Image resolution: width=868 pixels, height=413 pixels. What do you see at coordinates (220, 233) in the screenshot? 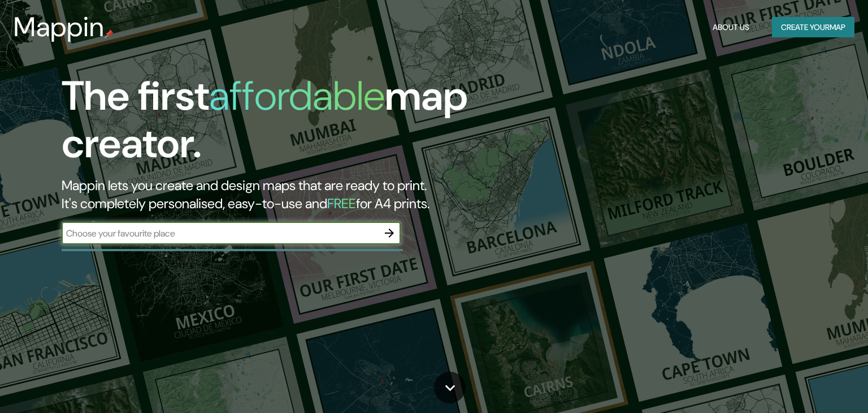
I see `input: Choose your favourite place` at bounding box center [220, 233].